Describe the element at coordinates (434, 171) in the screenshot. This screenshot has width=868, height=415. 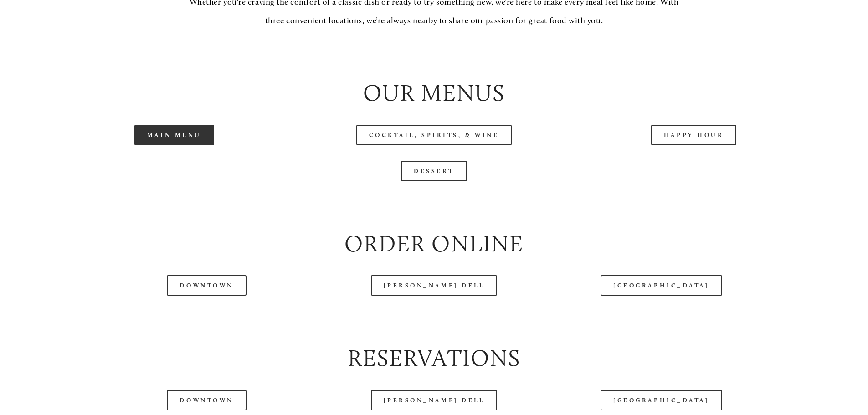
I see `a: Dessert` at that location.